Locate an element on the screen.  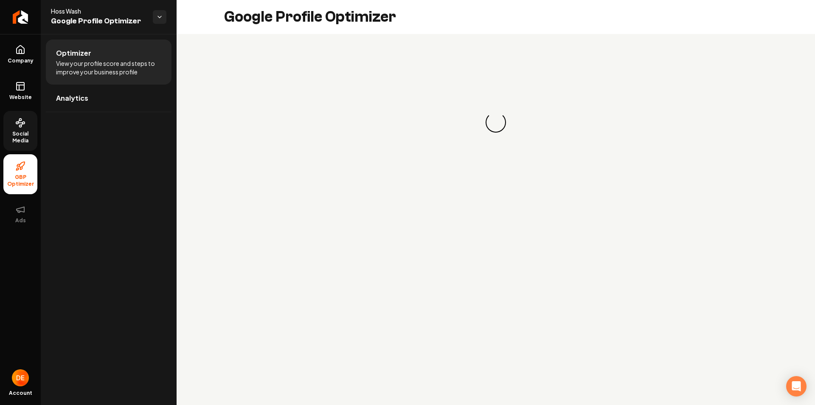
a: Analytics is located at coordinates (109, 98).